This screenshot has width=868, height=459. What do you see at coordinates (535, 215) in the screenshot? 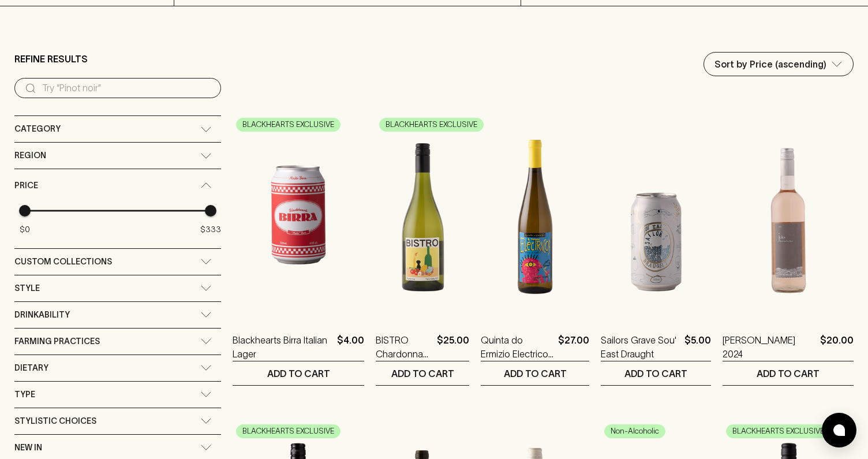
I see `img: Quinta do Ermizio Electrico Vinho Verde 2022` at bounding box center [535, 215].